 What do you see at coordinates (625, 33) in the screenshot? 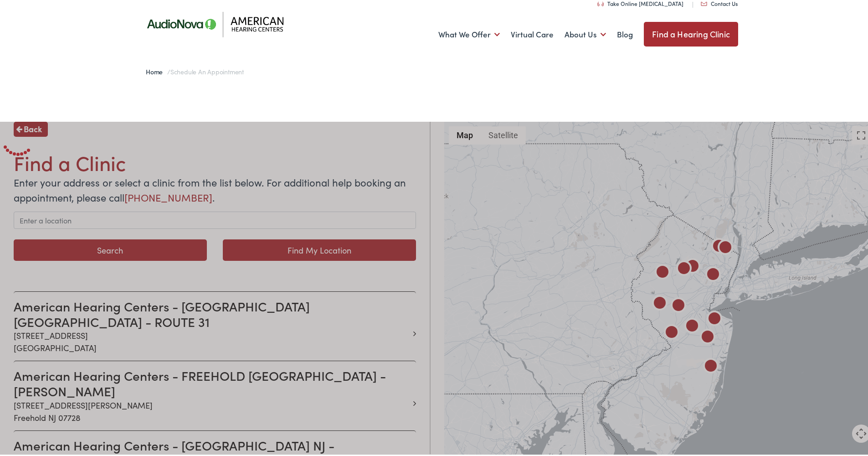
I see `a: Blog` at bounding box center [625, 33].